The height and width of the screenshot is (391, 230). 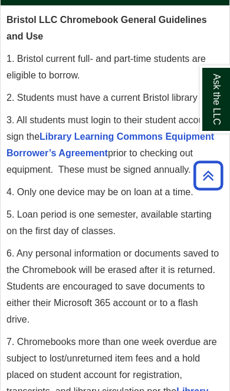 I want to click on span: 5. Loan period is one semester, available starting on the first day of classes., so click(x=109, y=222).